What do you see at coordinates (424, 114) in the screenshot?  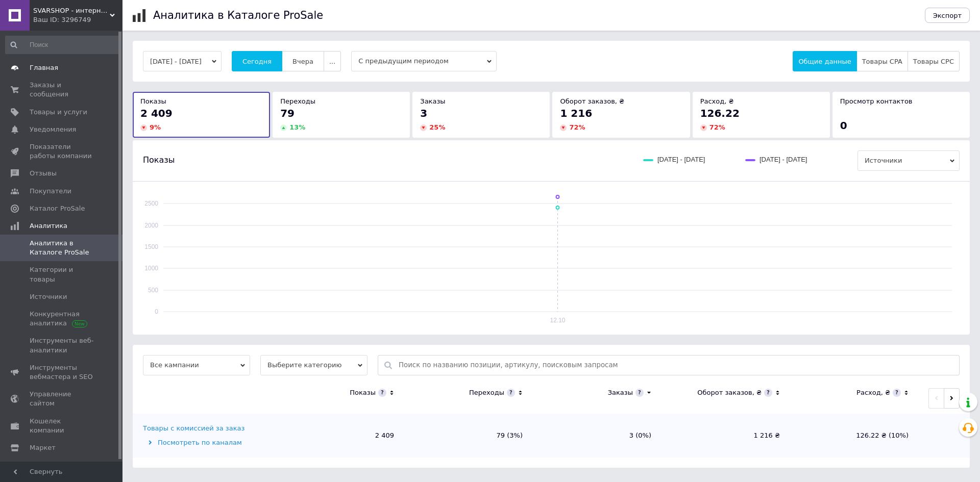 I see `span: 3` at bounding box center [424, 114].